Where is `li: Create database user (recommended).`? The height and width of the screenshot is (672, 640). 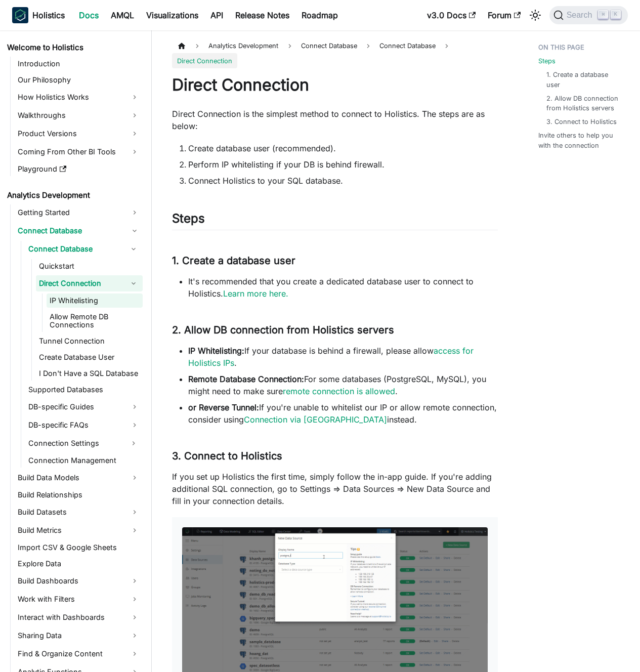 li: Create database user (recommended). is located at coordinates (343, 148).